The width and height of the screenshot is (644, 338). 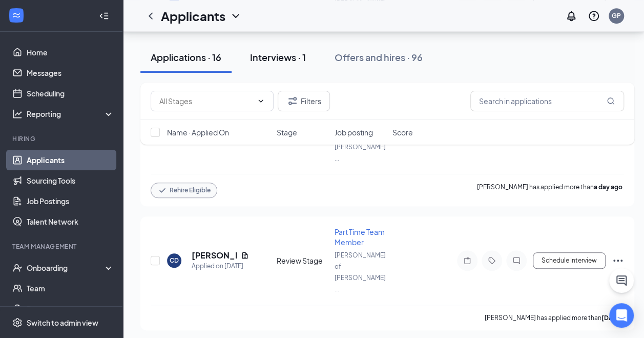 I want to click on svg: MagnifyingGlass, so click(x=611, y=101).